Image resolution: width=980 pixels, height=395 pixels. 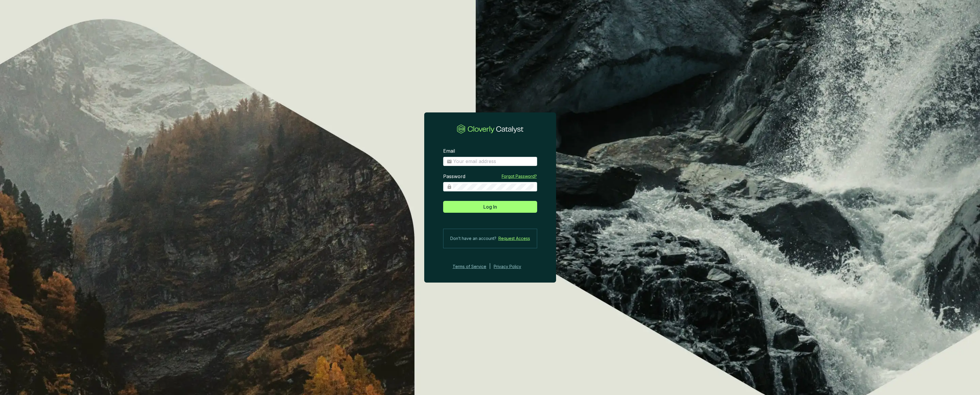 What do you see at coordinates (473, 238) in the screenshot?
I see `span: Don’t have an account?` at bounding box center [473, 238].